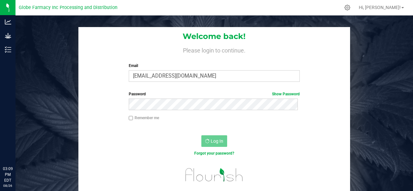 The width and height of the screenshot is (413, 191). What do you see at coordinates (8, 50) in the screenshot?
I see `inline-svg: Inventory` at bounding box center [8, 50].